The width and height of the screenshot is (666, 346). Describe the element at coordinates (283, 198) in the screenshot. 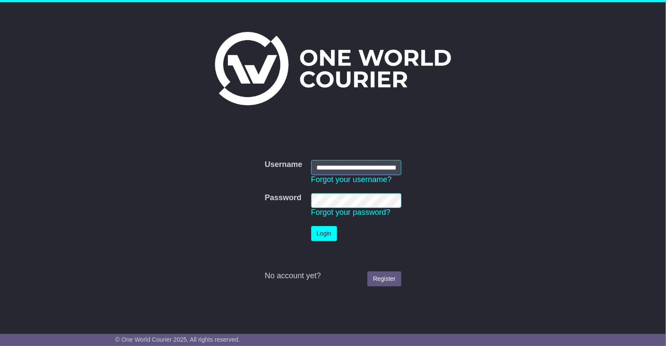

I see `label: Password` at that location.